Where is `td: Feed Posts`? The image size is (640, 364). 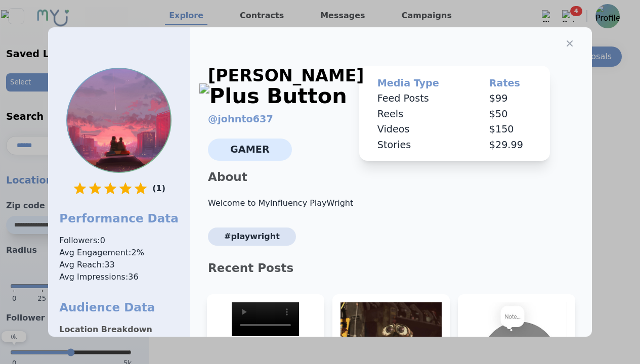
td: Feed Posts is located at coordinates (419, 99).